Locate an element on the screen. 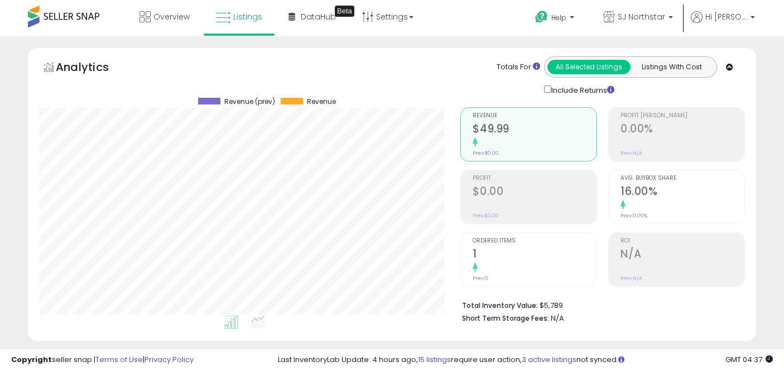 This screenshot has width=784, height=371. div: Totals For is located at coordinates (518, 67).